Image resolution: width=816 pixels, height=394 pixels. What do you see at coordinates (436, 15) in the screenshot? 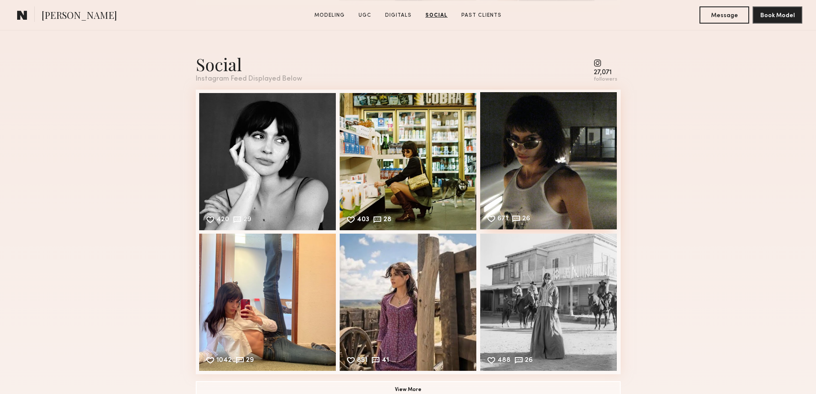
I see `a: Social` at bounding box center [436, 15].